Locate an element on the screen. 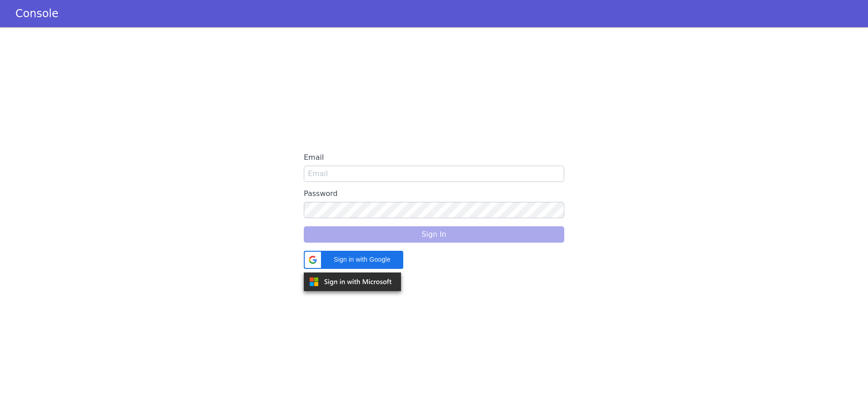  label: Password is located at coordinates (434, 194).